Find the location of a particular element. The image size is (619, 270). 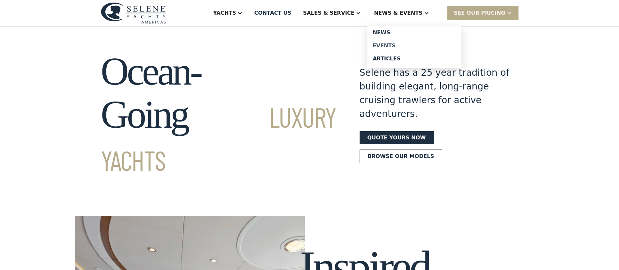

div: Contact US is located at coordinates (273, 13).